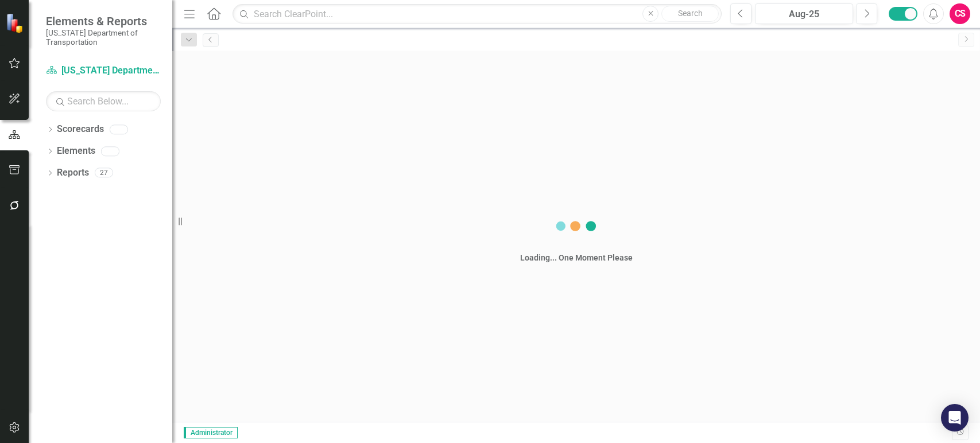 Image resolution: width=980 pixels, height=443 pixels. What do you see at coordinates (576, 258) in the screenshot?
I see `div: Loading... One Moment Please` at bounding box center [576, 258].